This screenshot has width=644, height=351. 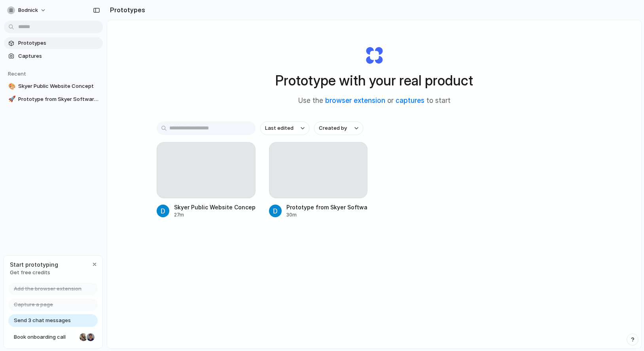 I want to click on span: Start prototyping, so click(x=34, y=264).